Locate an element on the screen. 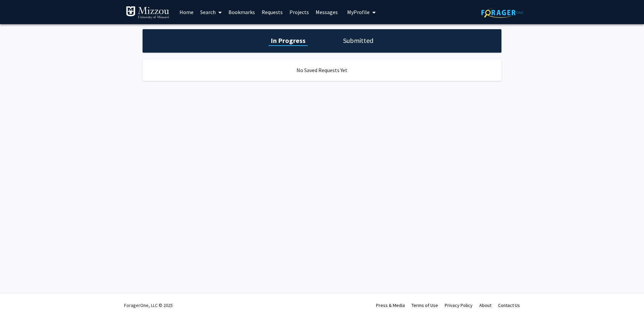 The image size is (644, 317). h1: Submitted is located at coordinates (358, 41).